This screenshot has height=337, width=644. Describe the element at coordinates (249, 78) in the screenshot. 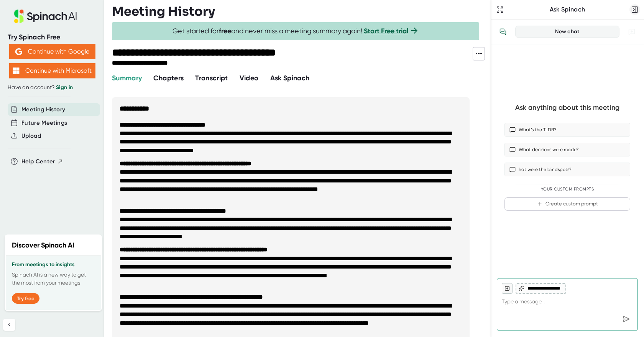

I see `span: Video` at that location.